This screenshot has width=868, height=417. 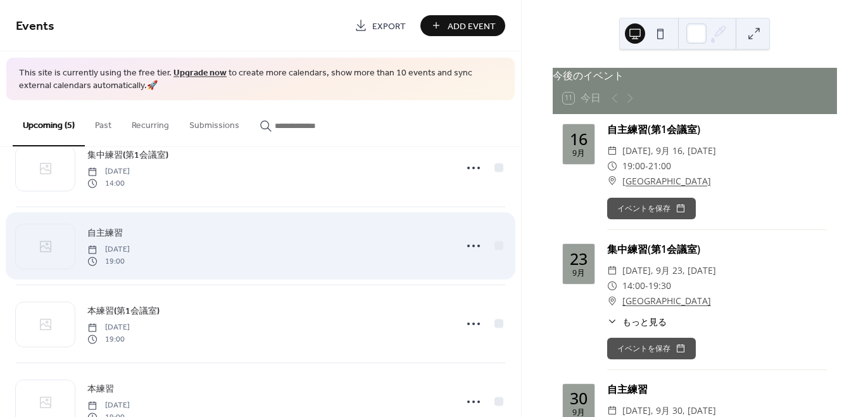 What do you see at coordinates (150, 123) in the screenshot?
I see `button: Recurring` at bounding box center [150, 123].